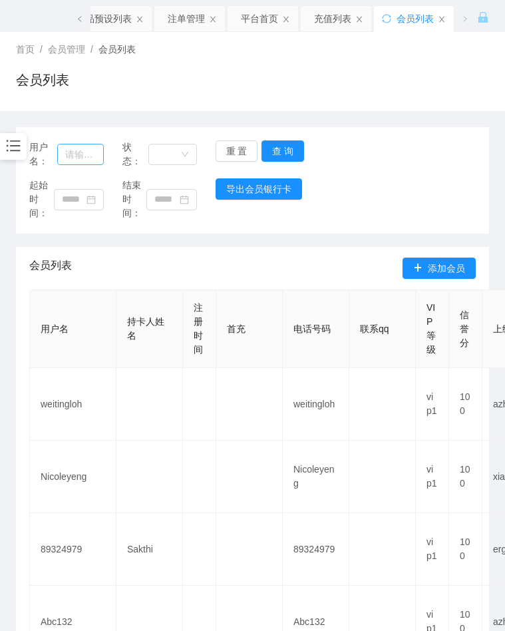 This screenshot has width=505, height=631. I want to click on button: 图标: plus添加会员, so click(439, 268).